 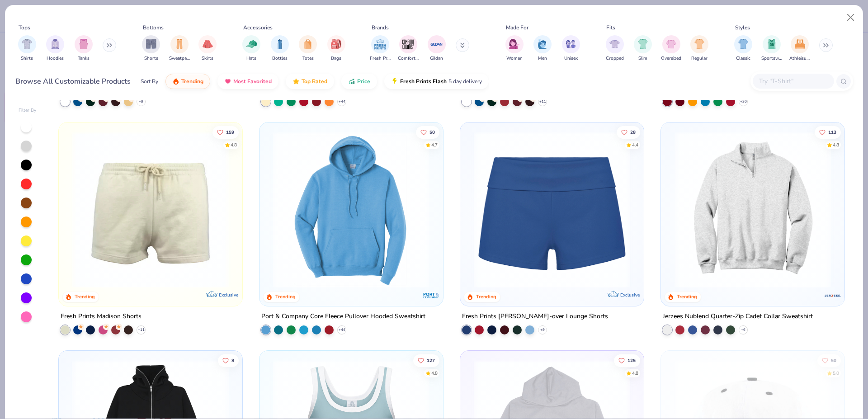 I want to click on img: trending.gif, so click(x=176, y=81).